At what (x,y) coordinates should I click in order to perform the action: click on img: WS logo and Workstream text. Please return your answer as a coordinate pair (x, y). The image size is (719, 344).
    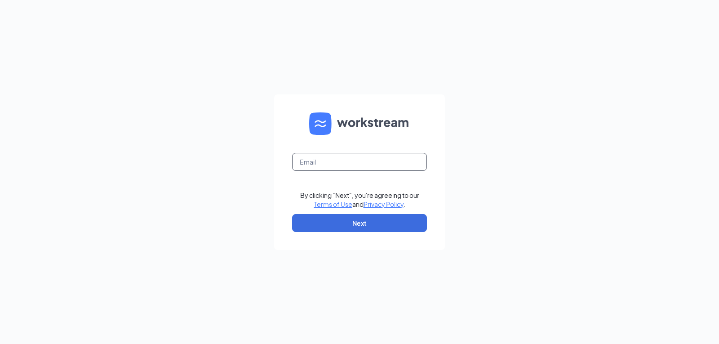
    Looking at the image, I should click on (359, 123).